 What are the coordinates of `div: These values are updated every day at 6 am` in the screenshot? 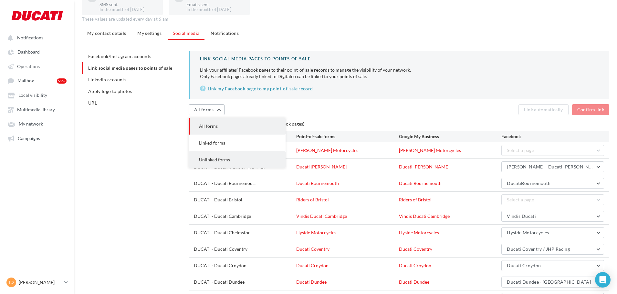 It's located at (346, 19).